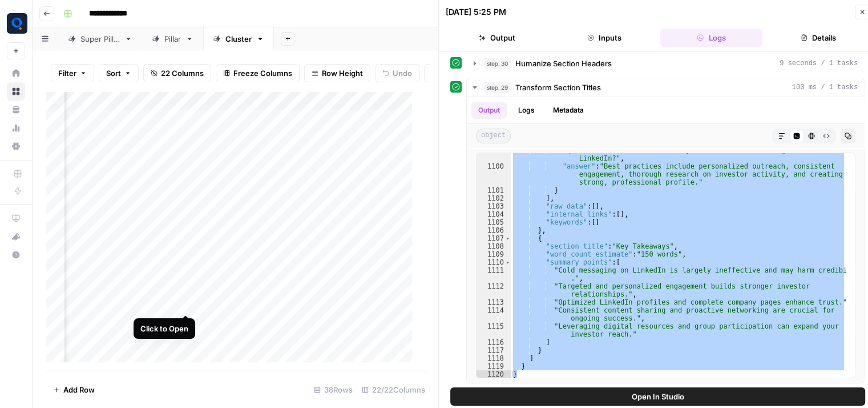 The width and height of the screenshot is (868, 408). What do you see at coordinates (16, 92) in the screenshot?
I see `a: Browse` at bounding box center [16, 92].